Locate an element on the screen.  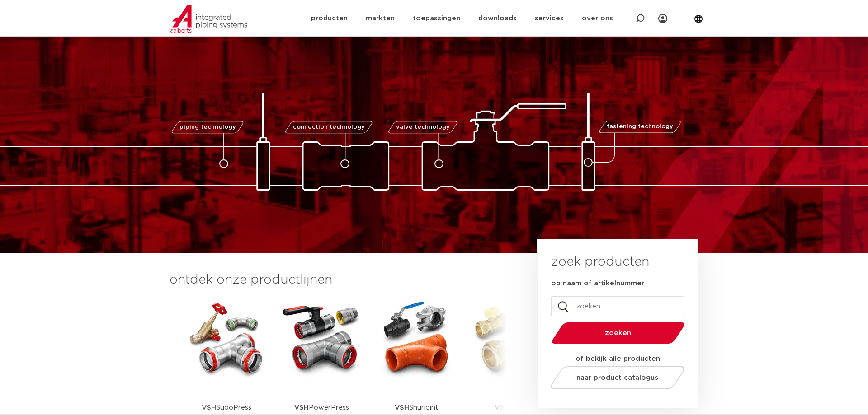
span: fastening technology is located at coordinates (640, 127).